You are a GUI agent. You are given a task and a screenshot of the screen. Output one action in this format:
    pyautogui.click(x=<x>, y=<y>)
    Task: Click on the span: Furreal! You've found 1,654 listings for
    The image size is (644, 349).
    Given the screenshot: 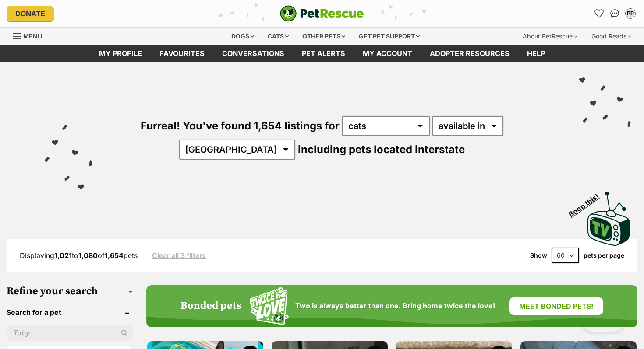 What is the action you would take?
    pyautogui.click(x=240, y=126)
    